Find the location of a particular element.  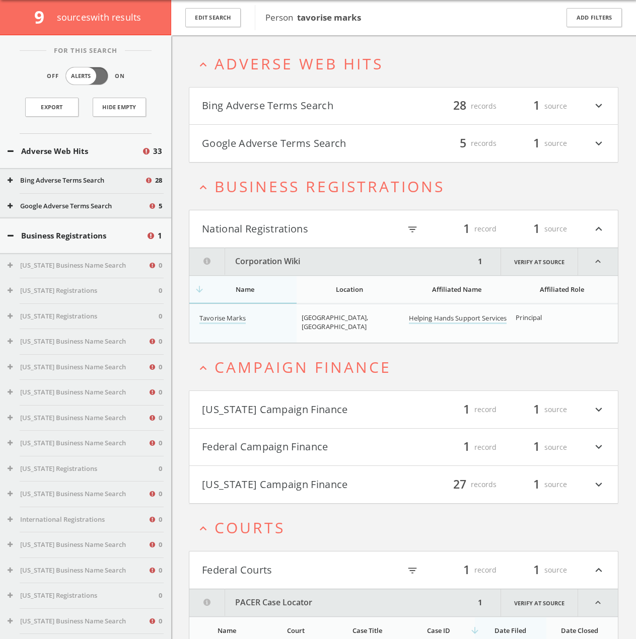

div: Court is located at coordinates (296, 631).